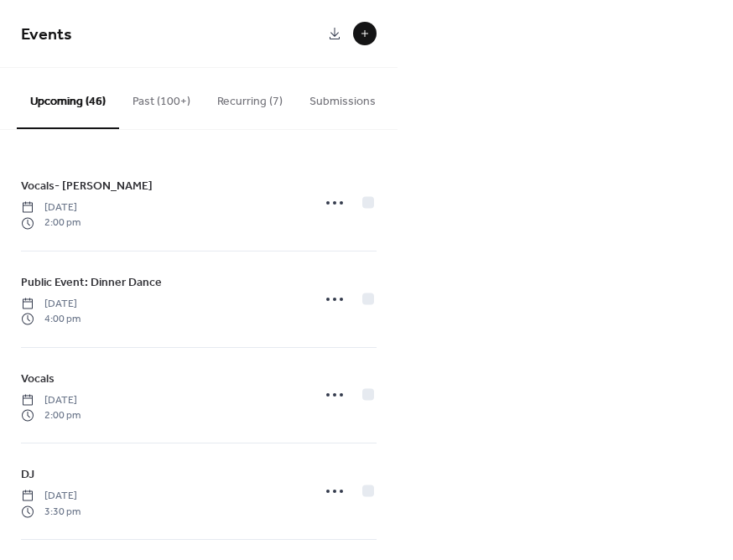 This screenshot has width=733, height=560. I want to click on span: Public Event: Dinner Dance, so click(92, 282).